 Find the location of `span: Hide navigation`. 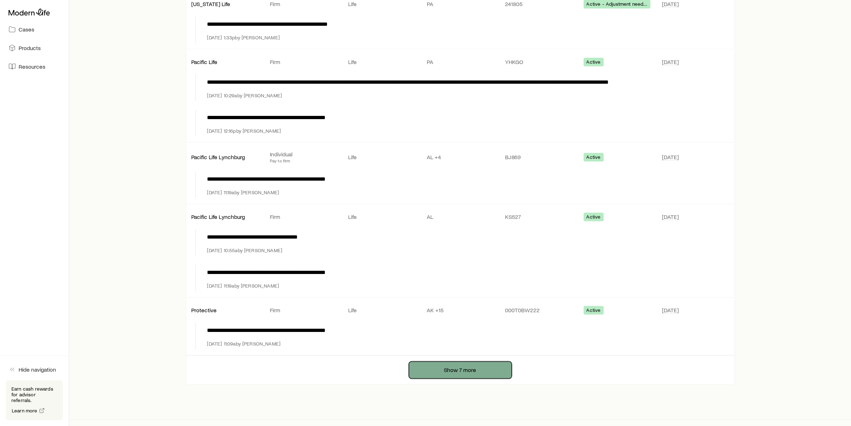

span: Hide navigation is located at coordinates (37, 369).